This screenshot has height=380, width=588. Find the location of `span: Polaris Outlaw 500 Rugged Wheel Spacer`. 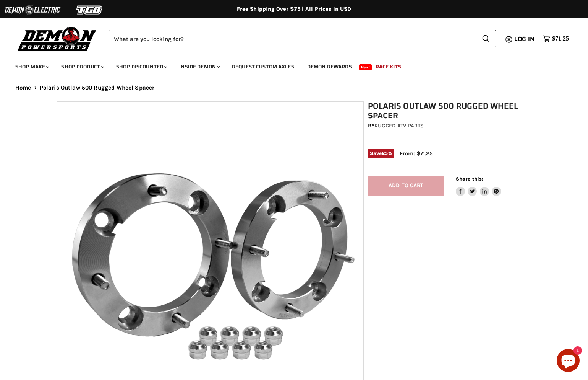

span: Polaris Outlaw 500 Rugged Wheel Spacer is located at coordinates (97, 87).